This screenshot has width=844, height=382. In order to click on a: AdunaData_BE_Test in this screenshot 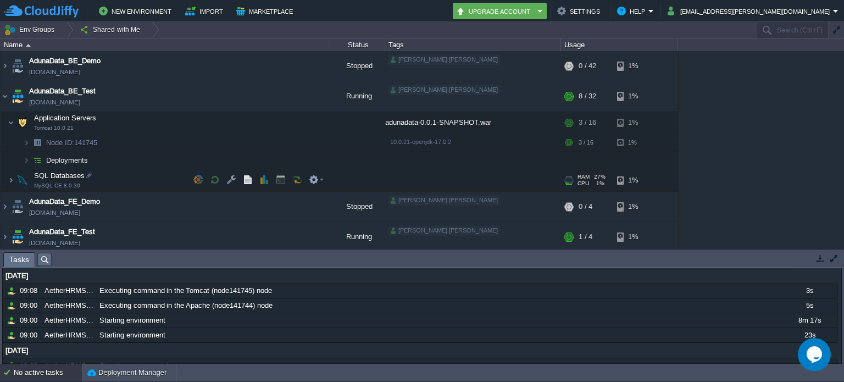, I will do `click(62, 91)`.